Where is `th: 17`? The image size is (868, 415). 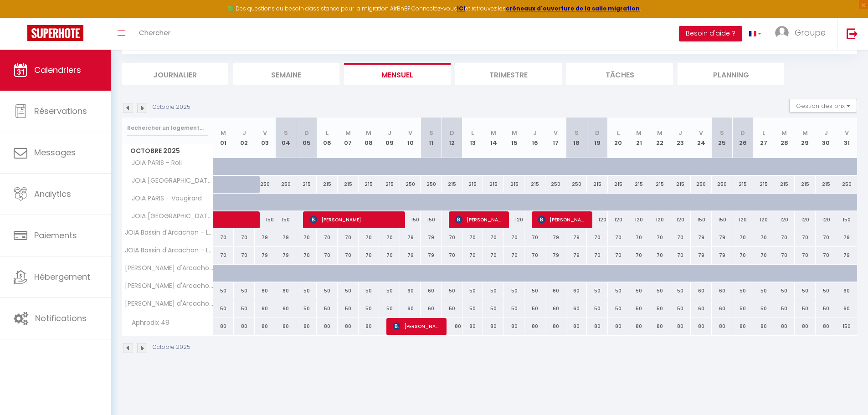
th: 17 is located at coordinates (556, 138).